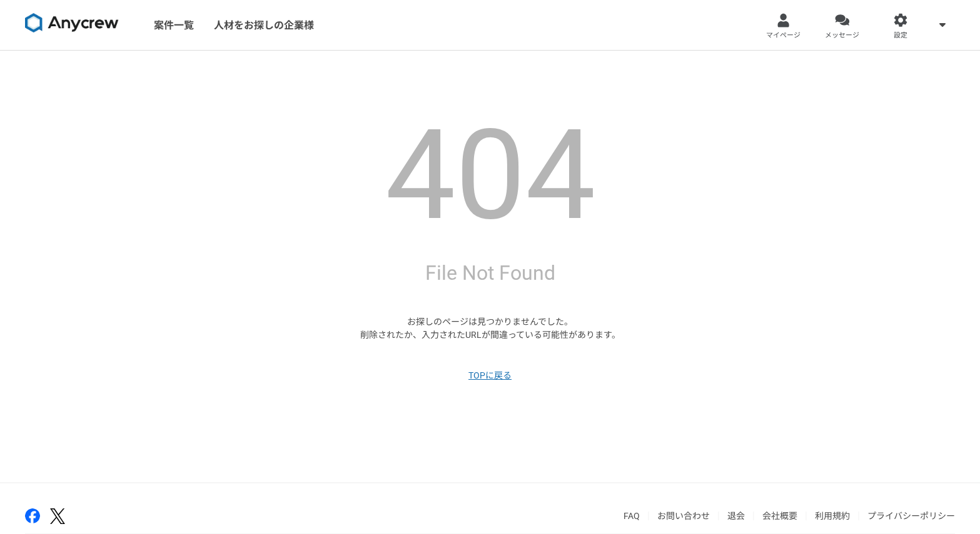 This screenshot has width=980, height=534. Describe the element at coordinates (32, 516) in the screenshot. I see `img: facebook-2adfd474.png` at that location.